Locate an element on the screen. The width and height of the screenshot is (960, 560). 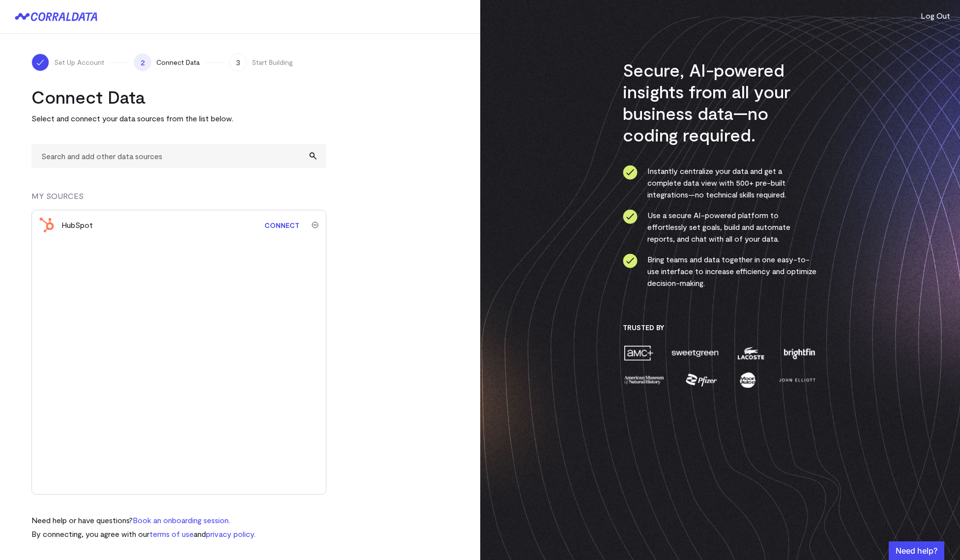
a: Connect is located at coordinates (282, 225).